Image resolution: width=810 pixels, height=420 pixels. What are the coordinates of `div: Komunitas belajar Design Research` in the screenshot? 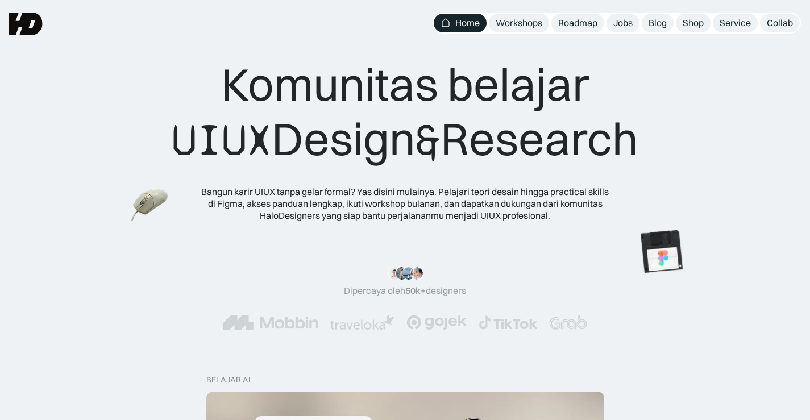 It's located at (405, 112).